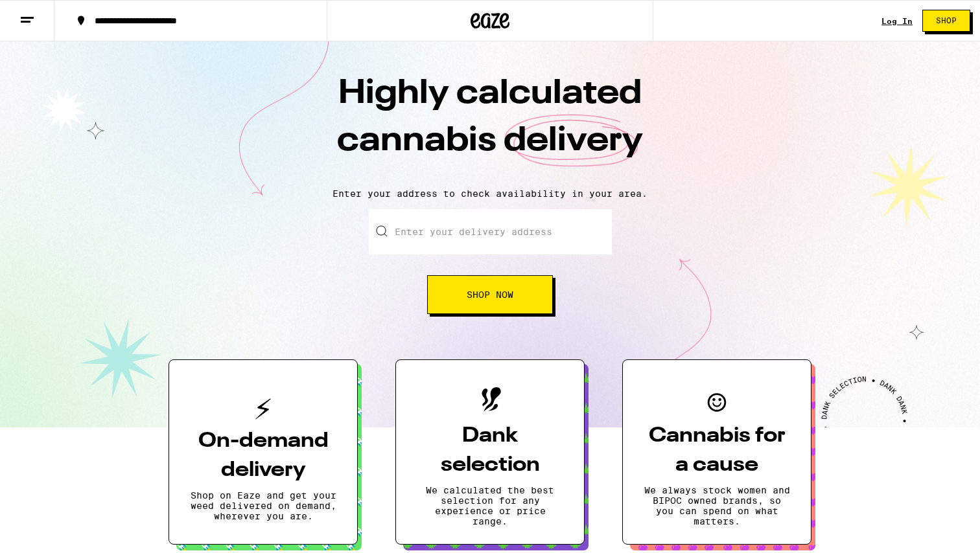 This screenshot has width=980, height=553. I want to click on span: Shop, so click(946, 20).